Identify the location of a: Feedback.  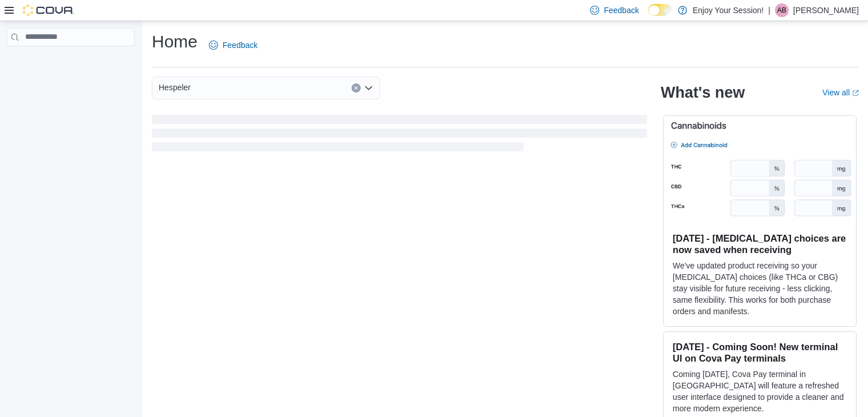
(233, 45).